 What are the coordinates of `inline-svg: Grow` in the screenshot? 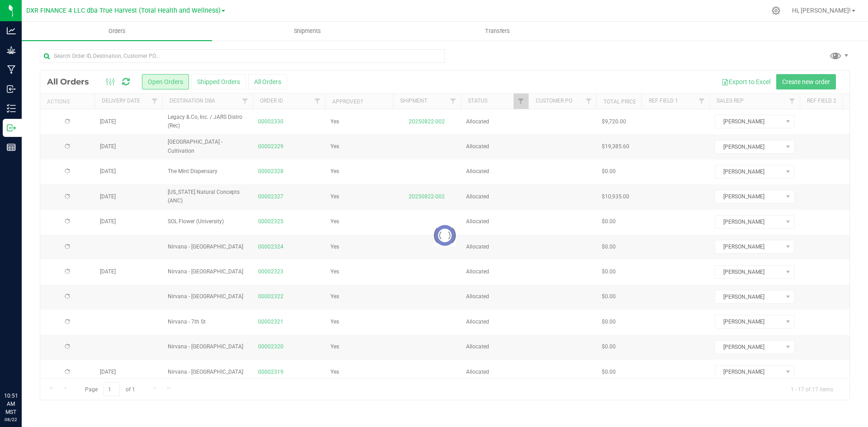 It's located at (11, 50).